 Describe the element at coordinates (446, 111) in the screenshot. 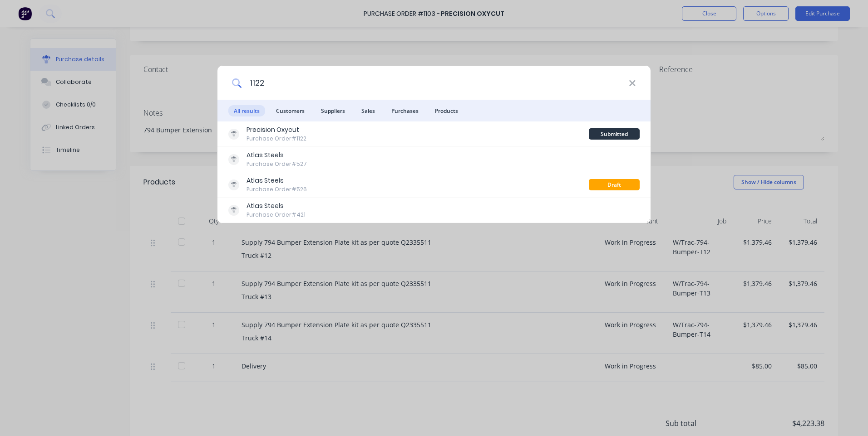

I see `span: Products` at that location.